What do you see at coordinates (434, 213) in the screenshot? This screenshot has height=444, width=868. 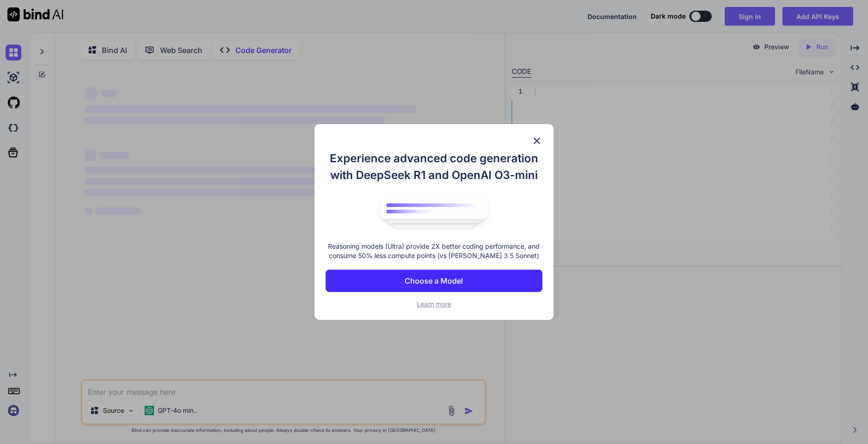 I see `img: bind logo` at bounding box center [434, 213].